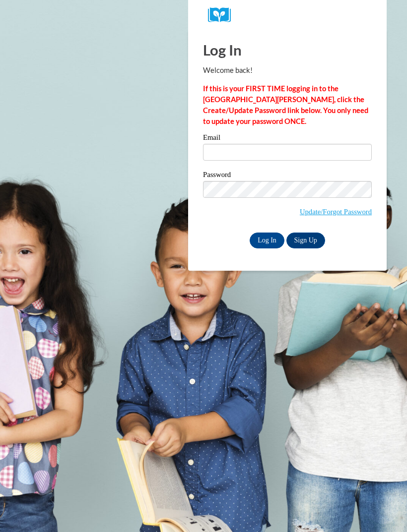 This screenshot has width=407, height=532. Describe the element at coordinates (267, 240) in the screenshot. I see `input: Log In` at that location.